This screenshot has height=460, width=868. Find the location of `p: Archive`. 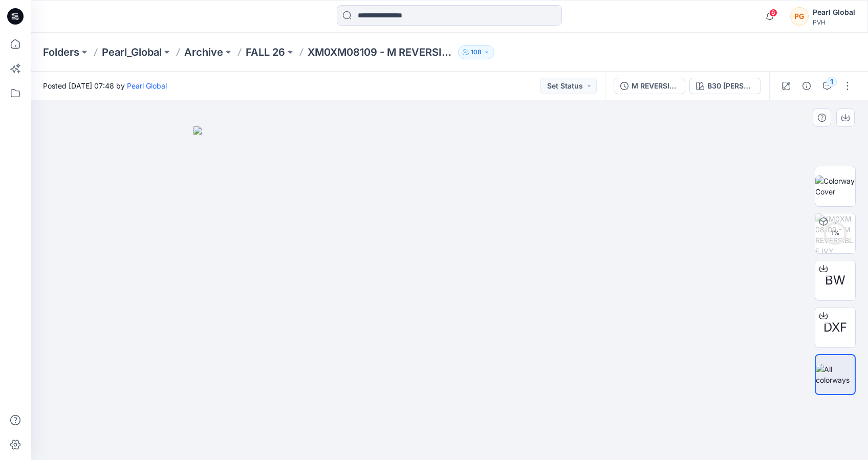

p: Archive is located at coordinates (204, 52).